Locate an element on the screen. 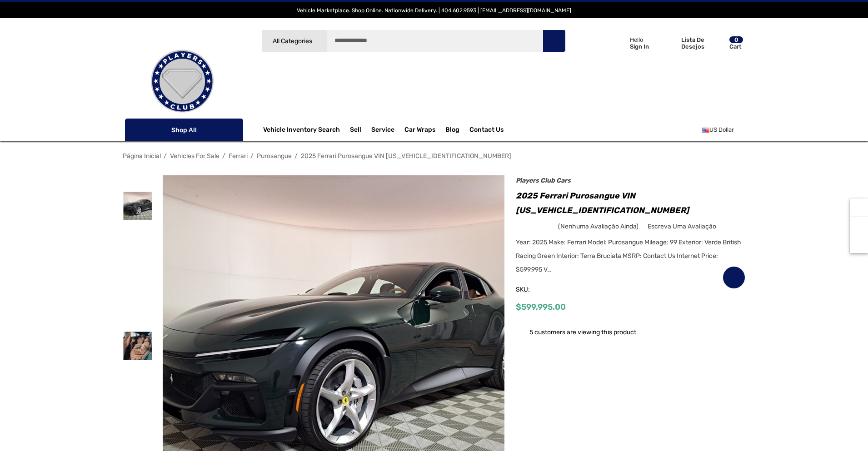 The height and width of the screenshot is (451, 868). a: All Categories Icon Arrow Down Icon Arrow Up is located at coordinates (294, 41).